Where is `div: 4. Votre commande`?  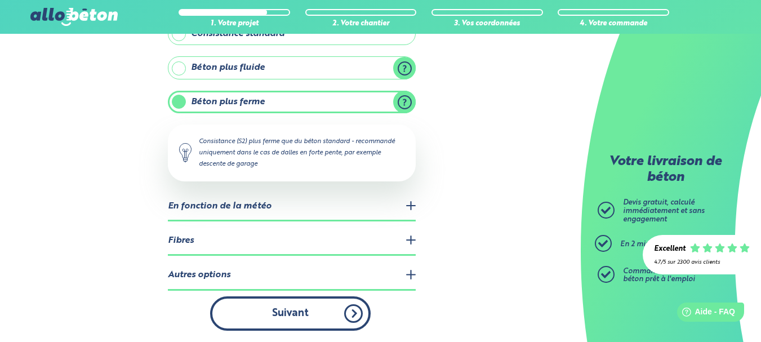
div: 4. Votre commande is located at coordinates (613, 24).